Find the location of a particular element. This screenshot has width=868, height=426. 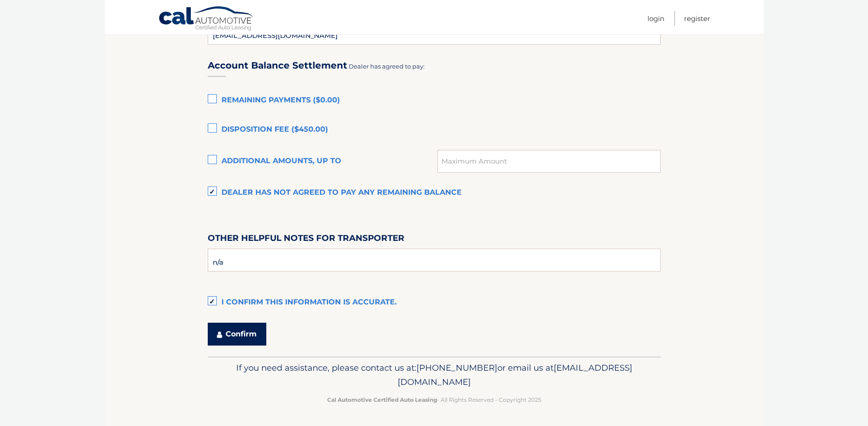

label: I confirm this information is accurate. is located at coordinates (434, 303).